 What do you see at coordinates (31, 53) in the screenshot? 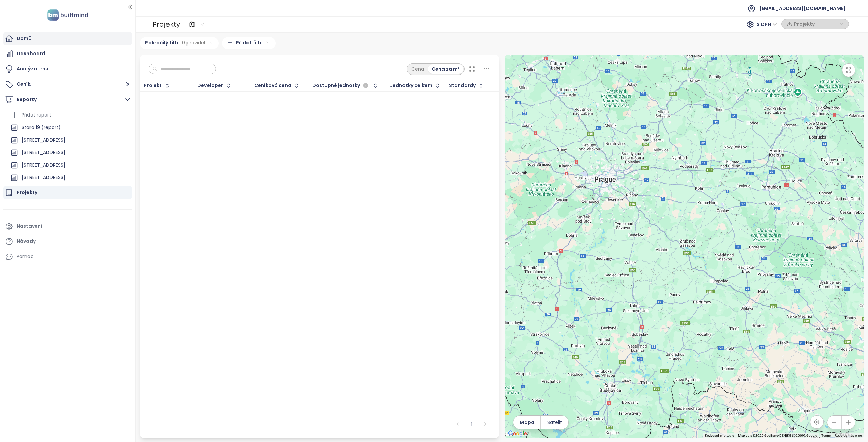
I see `div: Dashboard` at bounding box center [31, 53].